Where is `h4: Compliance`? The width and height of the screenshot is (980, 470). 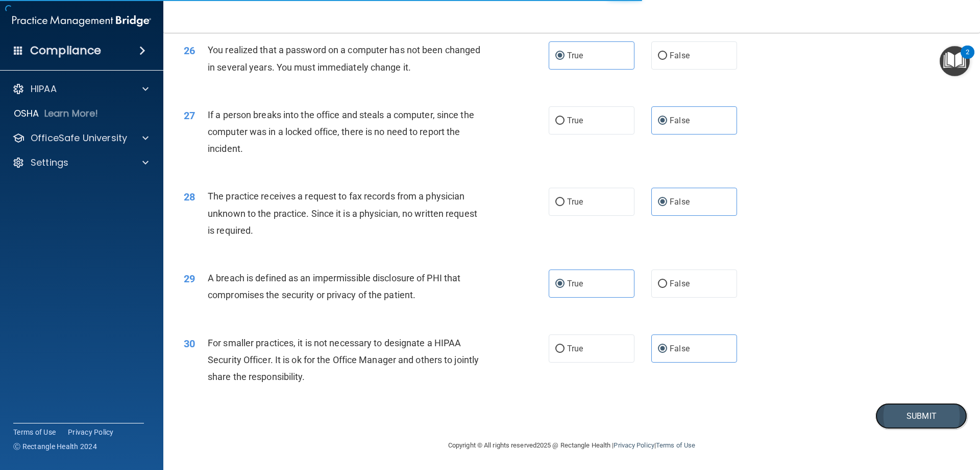 h4: Compliance is located at coordinates (66, 50).